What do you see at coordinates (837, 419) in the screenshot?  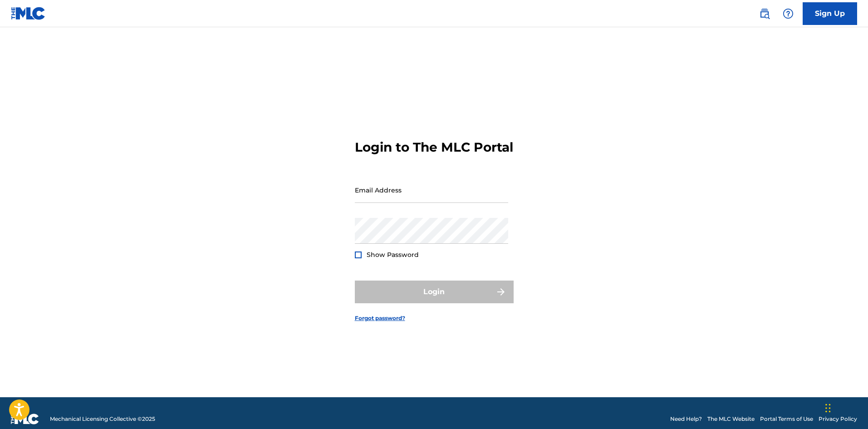 I see `a: Privacy Policy` at bounding box center [837, 419].